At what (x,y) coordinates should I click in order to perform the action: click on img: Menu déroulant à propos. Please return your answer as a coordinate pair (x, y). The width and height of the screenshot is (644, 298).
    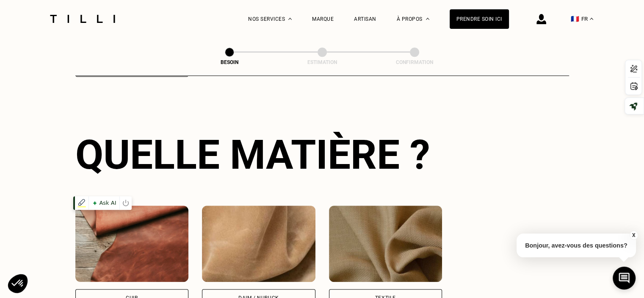
    Looking at the image, I should click on (428, 19).